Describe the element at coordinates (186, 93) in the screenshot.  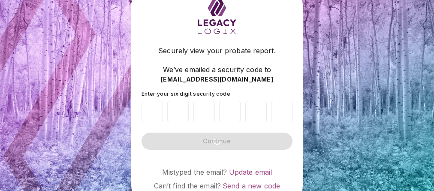
I see `span: Enter your six digit security code` at that location.